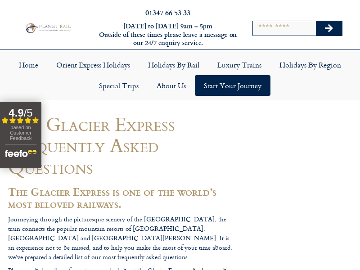  I want to click on a: About Us, so click(171, 85).